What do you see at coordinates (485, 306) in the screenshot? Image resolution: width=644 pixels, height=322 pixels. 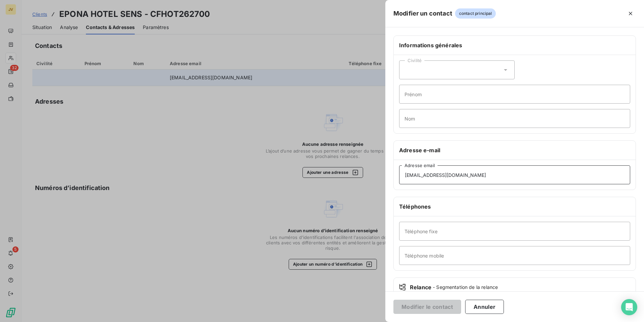 I see `button: Annuler` at bounding box center [485, 306].